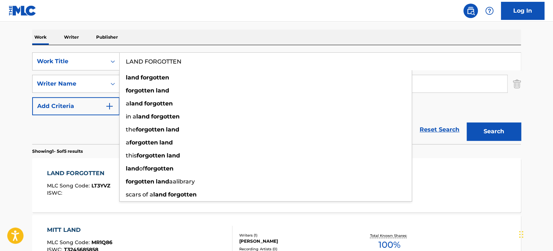 The image size is (553, 251). What do you see at coordinates (110, 106) in the screenshot?
I see `img: 9d2ae6d4665cec9f34b9.svg` at bounding box center [110, 106].